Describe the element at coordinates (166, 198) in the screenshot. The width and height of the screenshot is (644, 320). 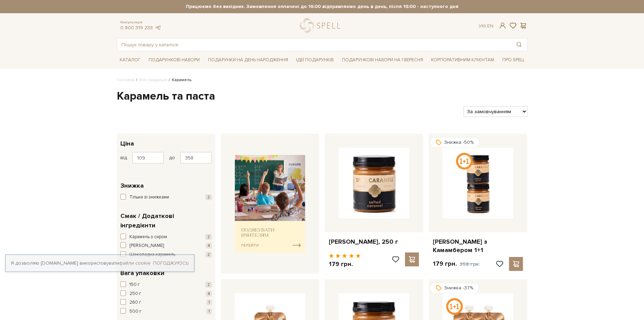
I see `button: Тільки зі знижками 2` at that location.